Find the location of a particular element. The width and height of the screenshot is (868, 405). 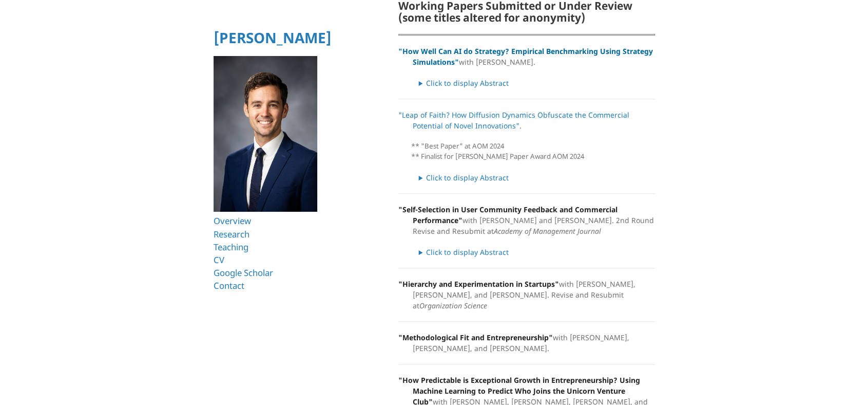

a: Overview is located at coordinates (232, 221).